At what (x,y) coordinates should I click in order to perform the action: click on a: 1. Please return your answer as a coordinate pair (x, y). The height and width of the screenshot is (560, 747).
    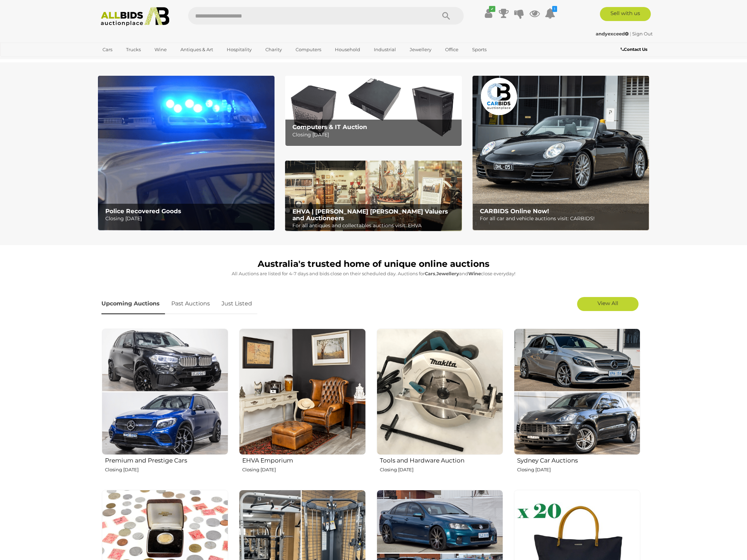
    Looking at the image, I should click on (550, 13).